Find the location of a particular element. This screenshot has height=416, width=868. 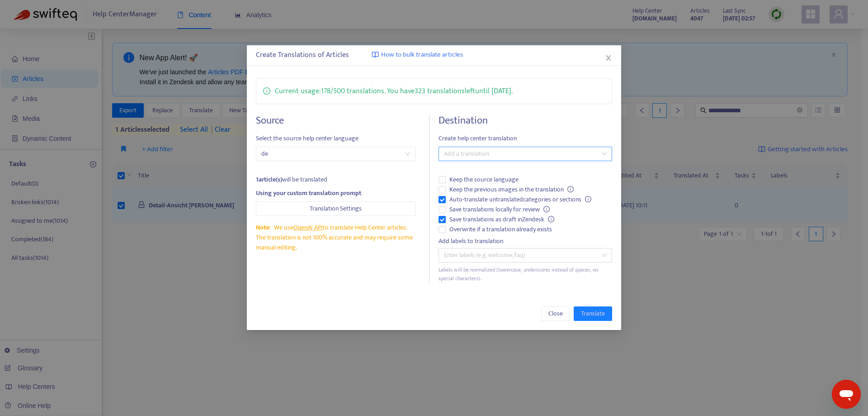

a: How to bulk translate articles is located at coordinates (417, 54).